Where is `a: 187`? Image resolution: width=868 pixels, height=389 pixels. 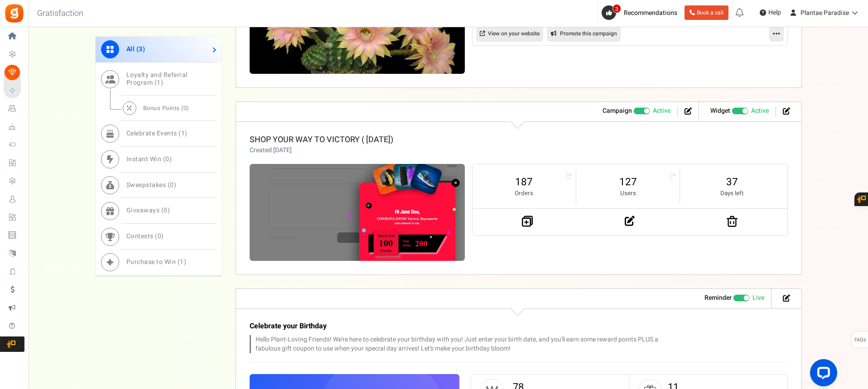
a: 187 is located at coordinates (525, 182).